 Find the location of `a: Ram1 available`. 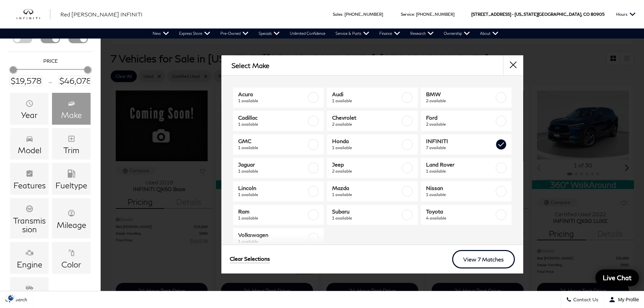

a: Ram1 available is located at coordinates (278, 215).